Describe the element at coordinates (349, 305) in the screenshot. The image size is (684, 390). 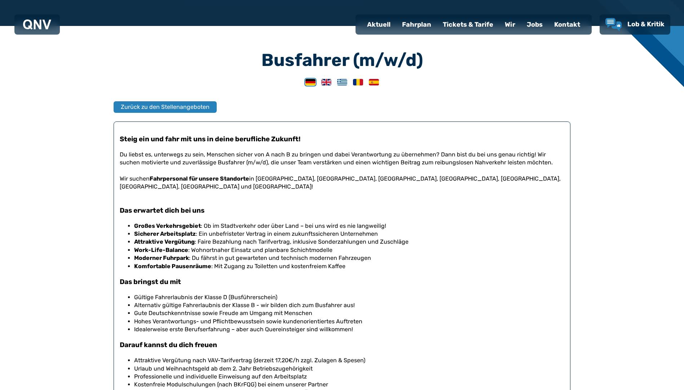
I see `li: Alternativ gültige Fahrerlaubnis der Klasse B - wir bilden dich zum Busfahrer aus!` at that location.